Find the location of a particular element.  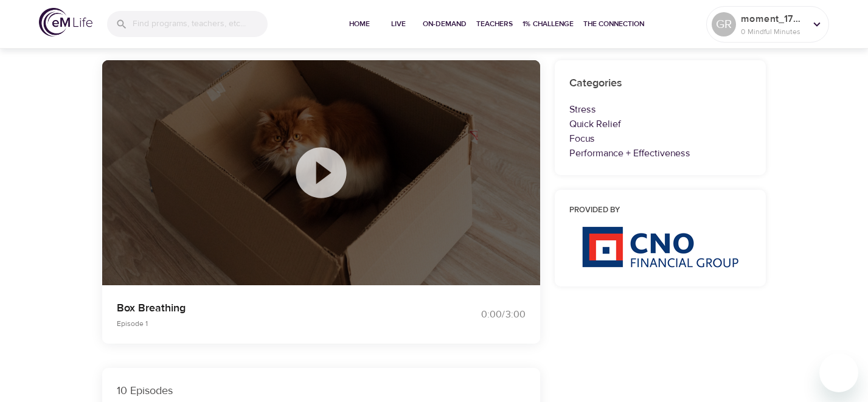

p: Quick Relief is located at coordinates (661, 124).